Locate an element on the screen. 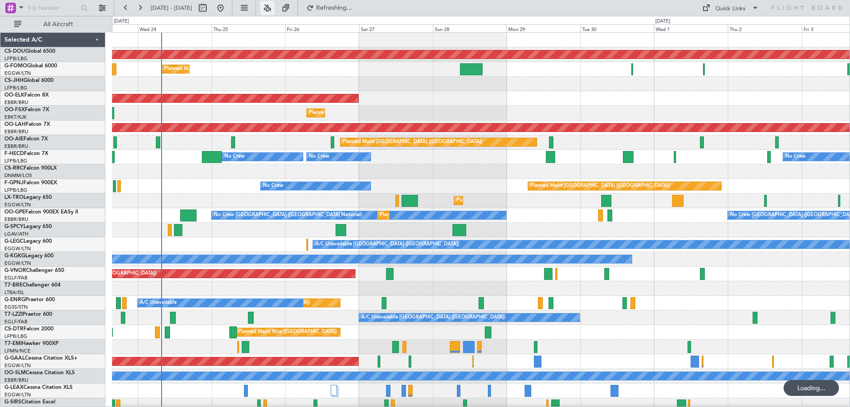  div: Thu 2 is located at coordinates (764, 28).